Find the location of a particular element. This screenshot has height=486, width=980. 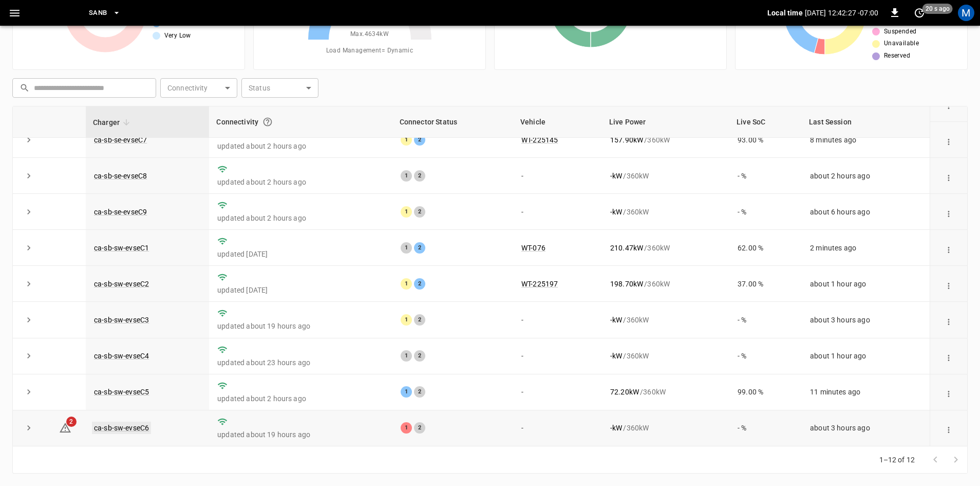

span: Suspended is located at coordinates (901, 32).